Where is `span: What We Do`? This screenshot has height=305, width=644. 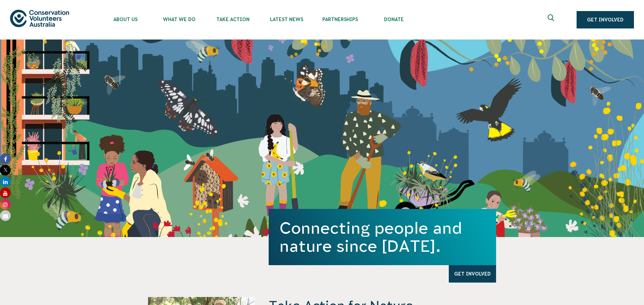 span: What We Do is located at coordinates (179, 19).